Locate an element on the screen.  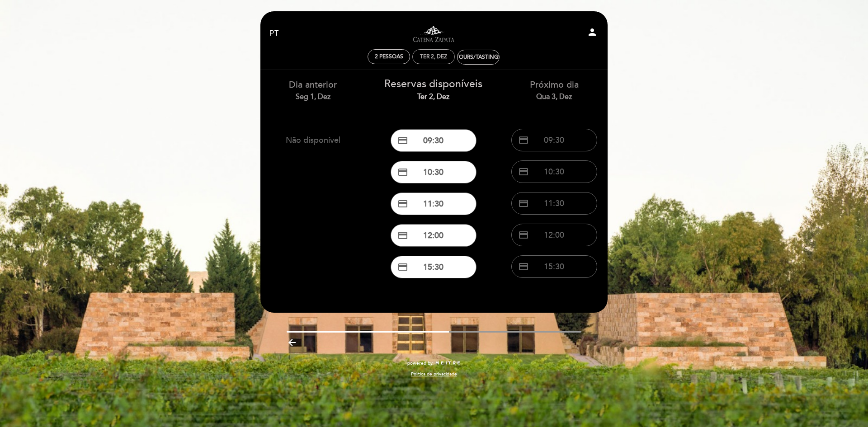
div: Tours/Tastings is located at coordinates (478, 57).